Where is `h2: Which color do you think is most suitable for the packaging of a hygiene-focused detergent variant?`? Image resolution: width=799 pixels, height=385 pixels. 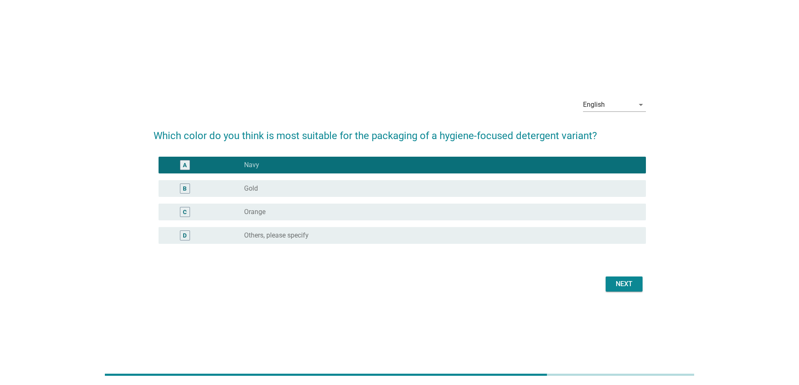
h2: Which color do you think is most suitable for the packaging of a hygiene-focused detergent variant? is located at coordinates (400, 132).